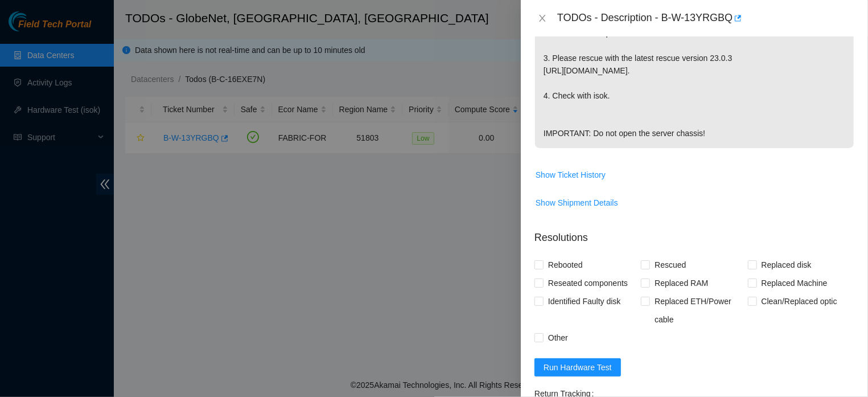 This screenshot has width=868, height=397. Describe the element at coordinates (570, 174) in the screenshot. I see `button: Show Ticket History` at that location.